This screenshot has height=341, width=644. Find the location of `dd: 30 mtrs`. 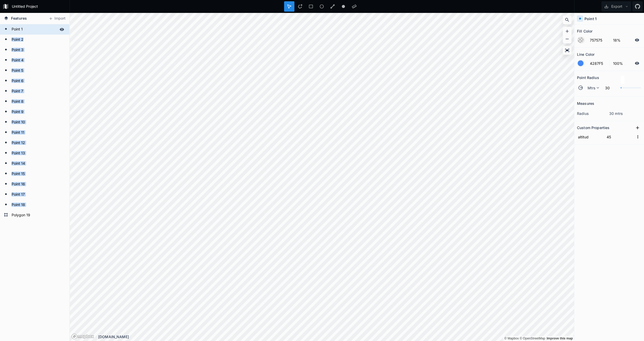

dd: 30 mtrs is located at coordinates (625, 113).